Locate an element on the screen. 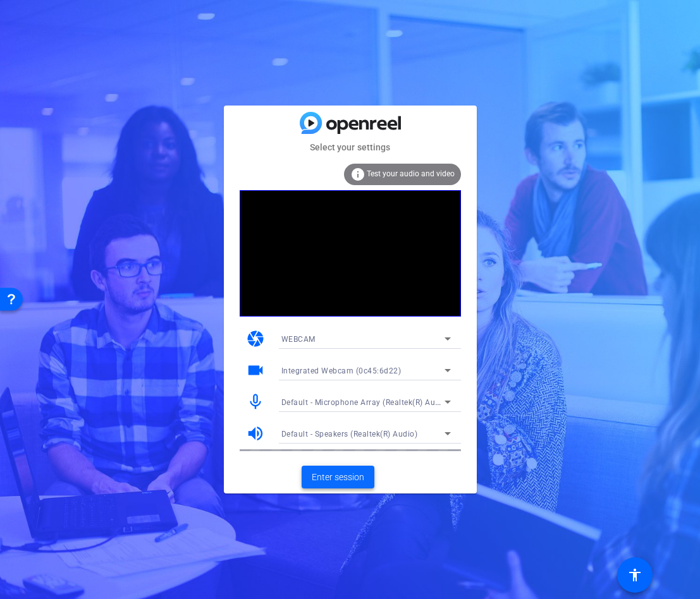 Image resolution: width=700 pixels, height=599 pixels. mat-icon: accessibility is located at coordinates (635, 575).